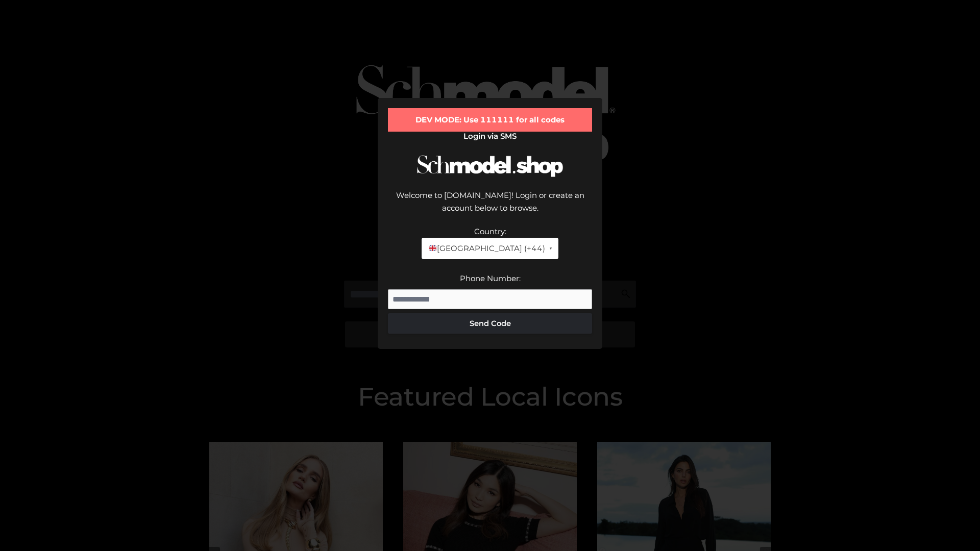  Describe the element at coordinates (490, 120) in the screenshot. I see `div: DEV MODE: Use 111111 for all codes` at that location.